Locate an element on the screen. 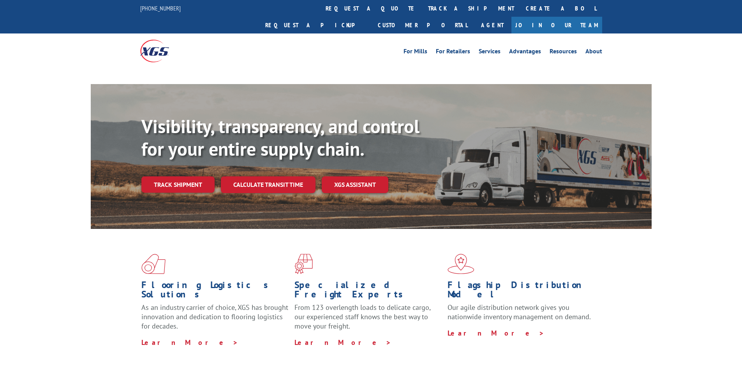  a: XGS ASSISTANT is located at coordinates (355, 185).